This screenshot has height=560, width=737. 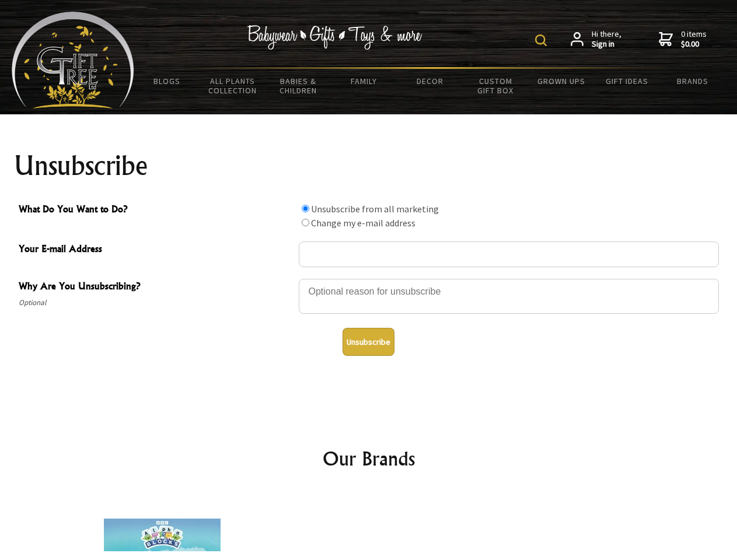 I want to click on a: Decor, so click(x=430, y=81).